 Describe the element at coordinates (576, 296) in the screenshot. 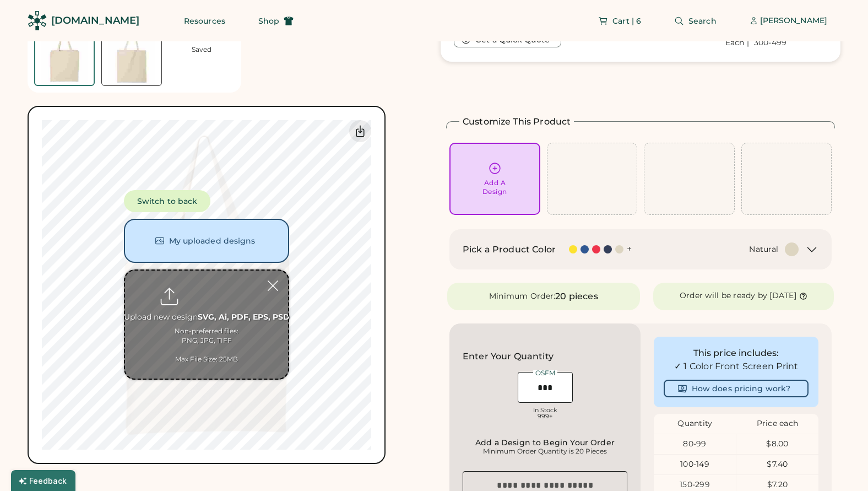

I see `div: 20 pieces` at that location.